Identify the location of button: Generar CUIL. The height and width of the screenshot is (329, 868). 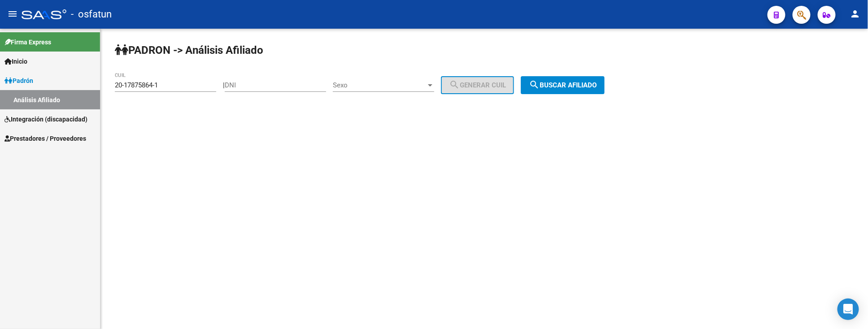
(477, 85).